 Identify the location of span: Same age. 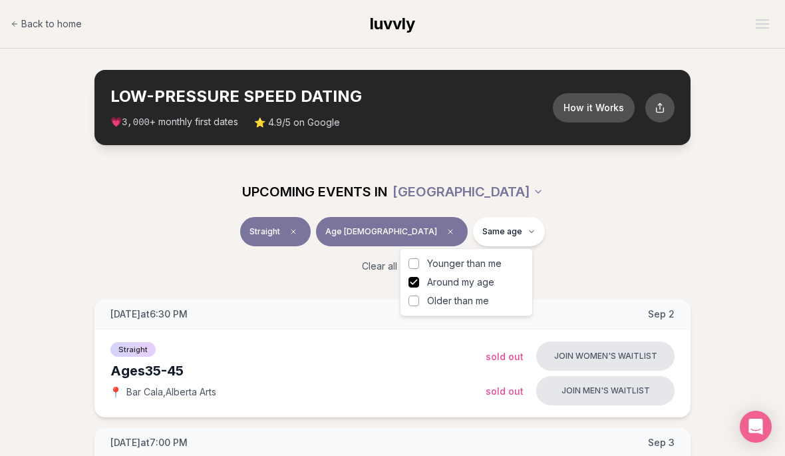
(502, 232).